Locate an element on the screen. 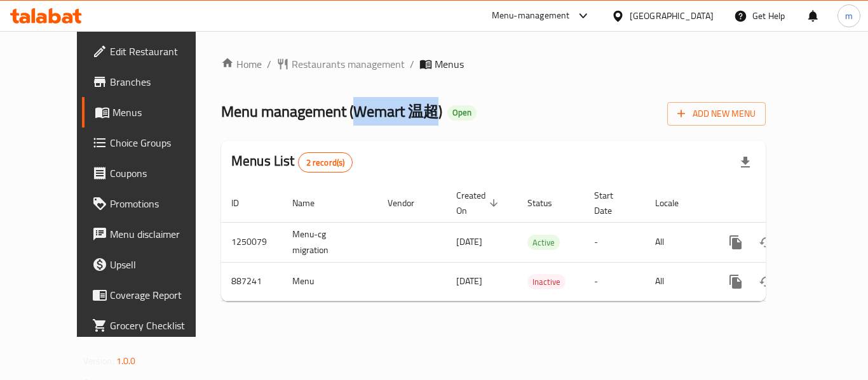  button: Add New Menu is located at coordinates (716, 114).